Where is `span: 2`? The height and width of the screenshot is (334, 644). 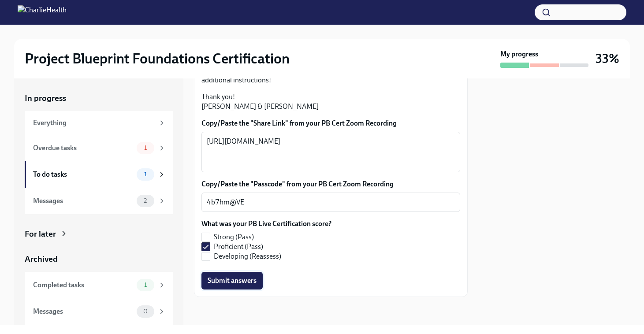
span: 2 is located at coordinates (145, 201).